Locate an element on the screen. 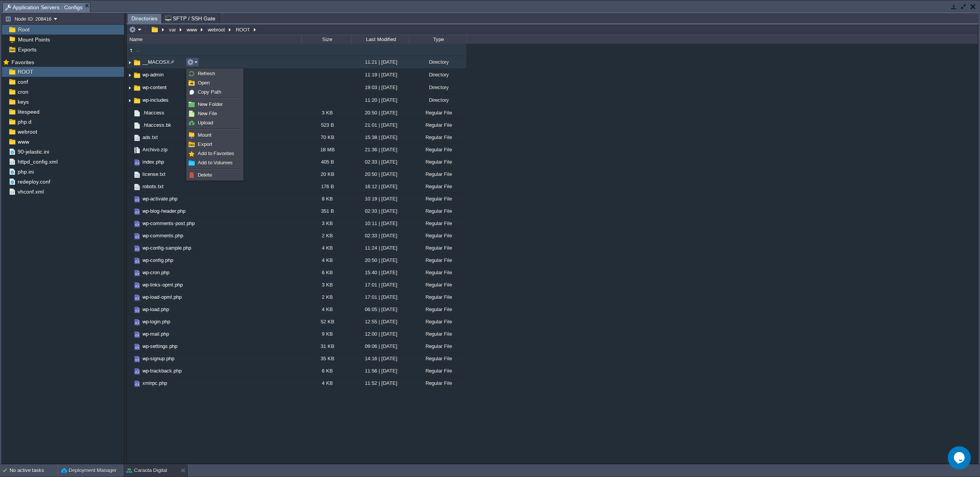  a: vhconf.xml is located at coordinates (31, 191).